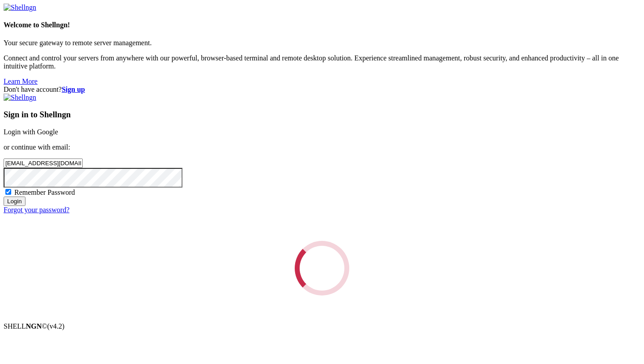 Image resolution: width=644 pixels, height=364 pixels. What do you see at coordinates (36, 210) in the screenshot?
I see `a: Forgot your password?` at bounding box center [36, 210].